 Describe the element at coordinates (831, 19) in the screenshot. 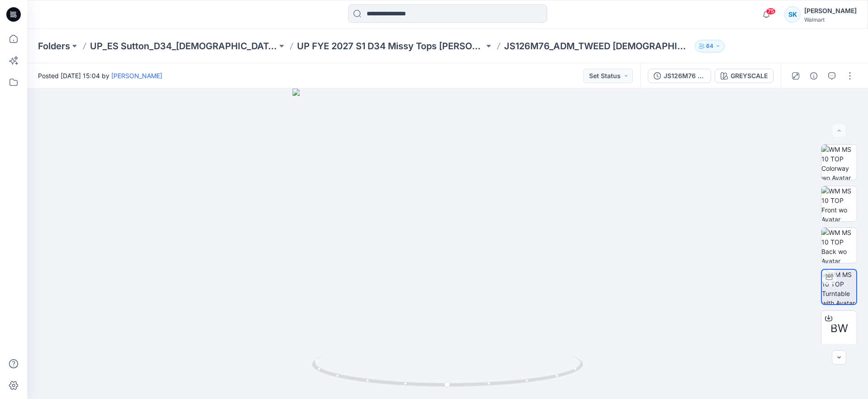

I see `div: Walmart` at that location.